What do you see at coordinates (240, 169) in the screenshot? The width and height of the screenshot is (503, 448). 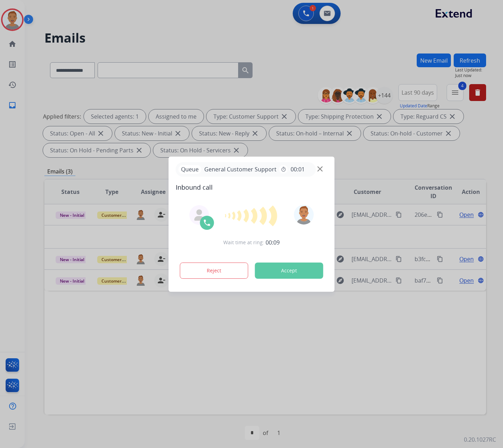 I see `span: General Customer Support` at bounding box center [240, 169].